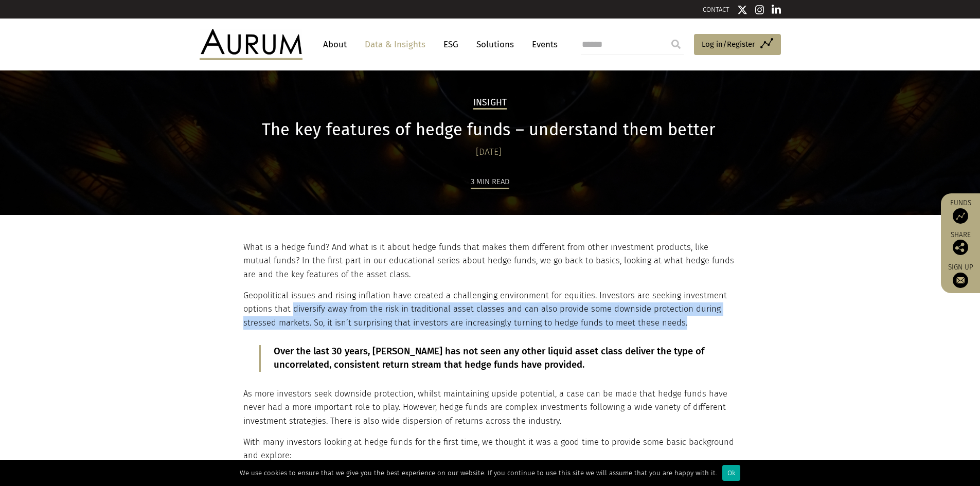 Image resolution: width=980 pixels, height=486 pixels. What do you see at coordinates (251, 44) in the screenshot?
I see `img: Aurum` at bounding box center [251, 44].